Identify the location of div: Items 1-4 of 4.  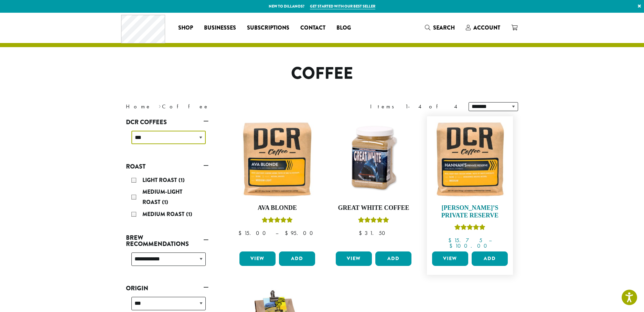
(414, 107).